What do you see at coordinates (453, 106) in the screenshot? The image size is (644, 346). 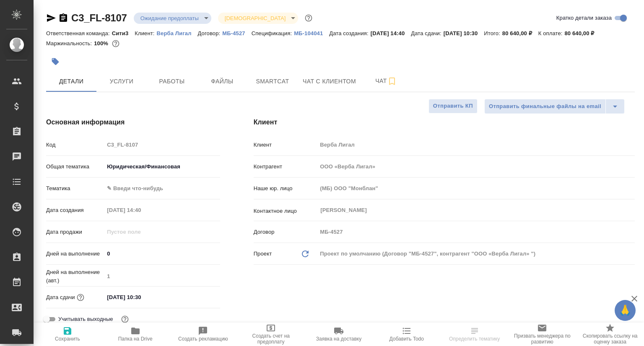 I see `button: Отправить КП` at bounding box center [453, 106].